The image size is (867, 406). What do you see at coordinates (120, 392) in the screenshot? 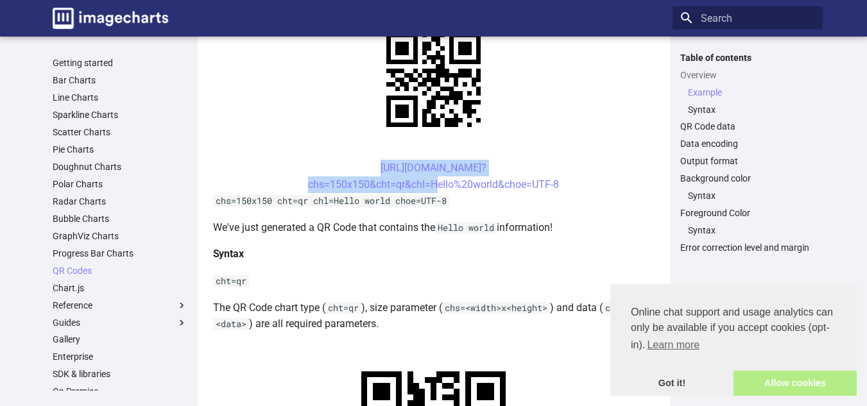
I see `a: On Premise` at bounding box center [120, 392].